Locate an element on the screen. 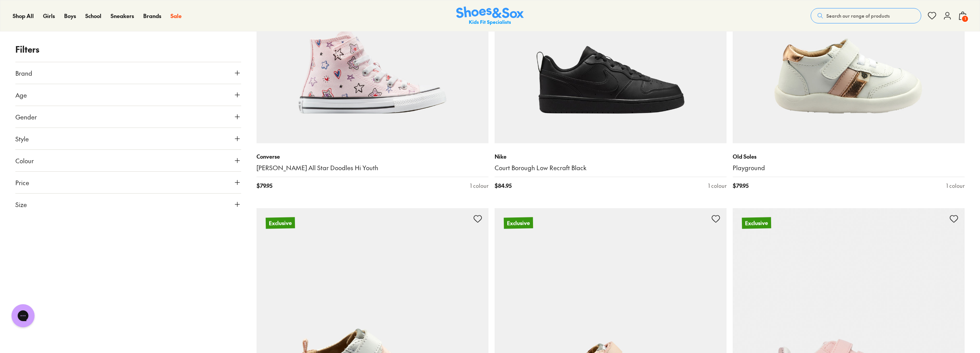 The height and width of the screenshot is (353, 980). a: Girls is located at coordinates (49, 15).